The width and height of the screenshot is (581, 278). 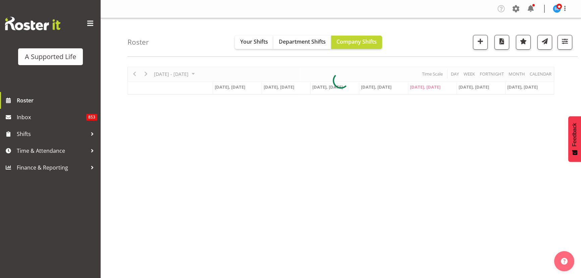 What do you see at coordinates (52, 167) in the screenshot?
I see `span: Finance & Reporting` at bounding box center [52, 167].